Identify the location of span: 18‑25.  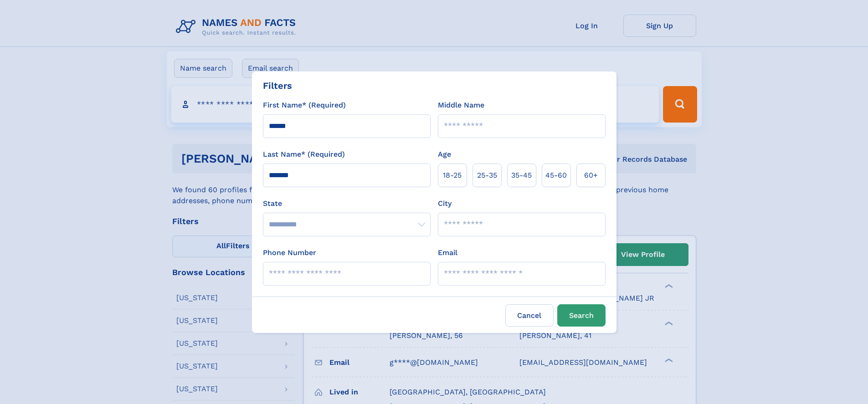
(452, 176).